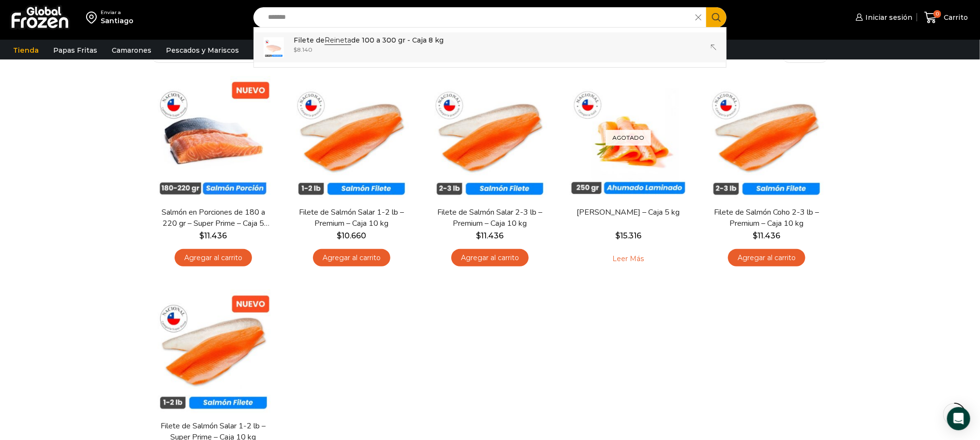 The width and height of the screenshot is (980, 440). I want to click on a: Pescados y Mariscos, so click(202, 50).